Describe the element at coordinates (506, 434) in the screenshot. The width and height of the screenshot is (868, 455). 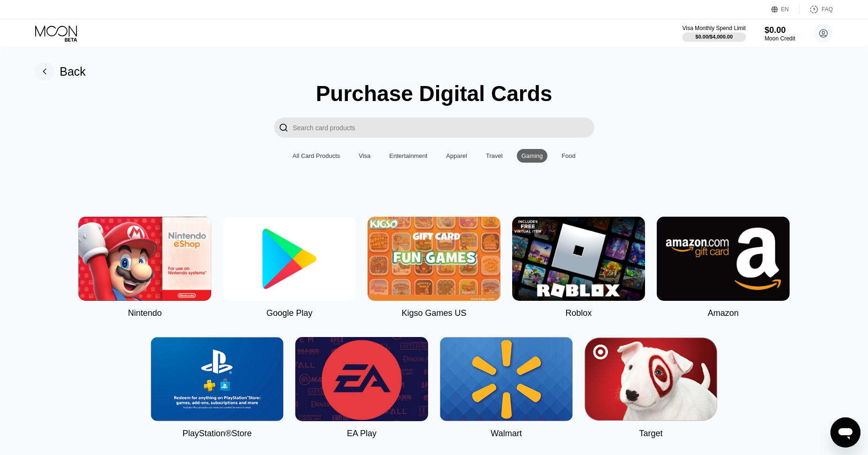
I see `div: Walmart` at that location.